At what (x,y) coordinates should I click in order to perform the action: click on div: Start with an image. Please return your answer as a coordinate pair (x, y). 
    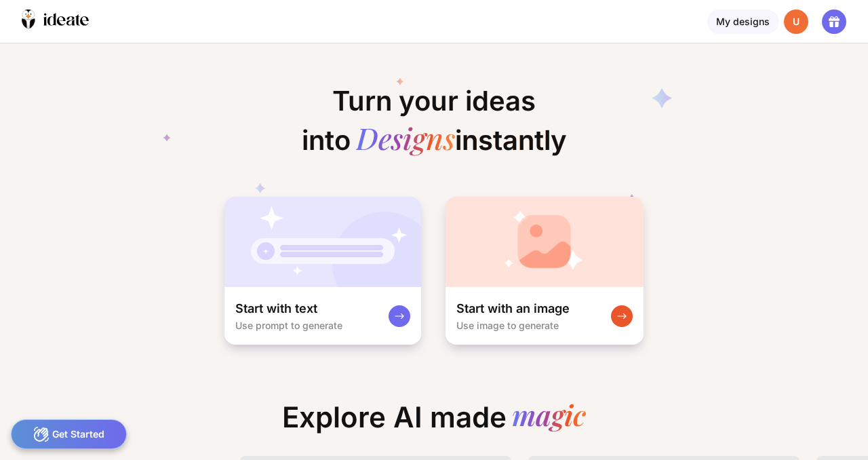
    Looking at the image, I should click on (512, 308).